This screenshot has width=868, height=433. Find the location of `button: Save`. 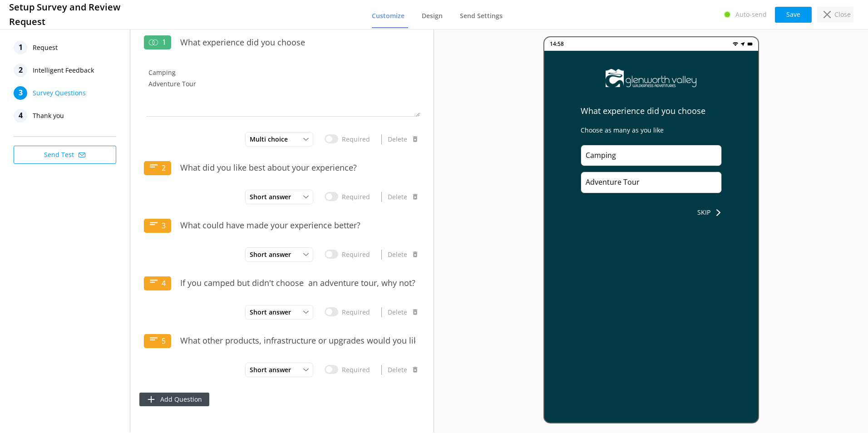

button: Save is located at coordinates (793, 15).